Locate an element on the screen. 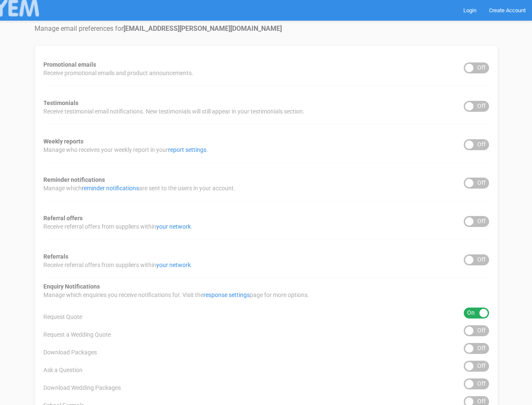  span: Download Packages is located at coordinates (70, 352).